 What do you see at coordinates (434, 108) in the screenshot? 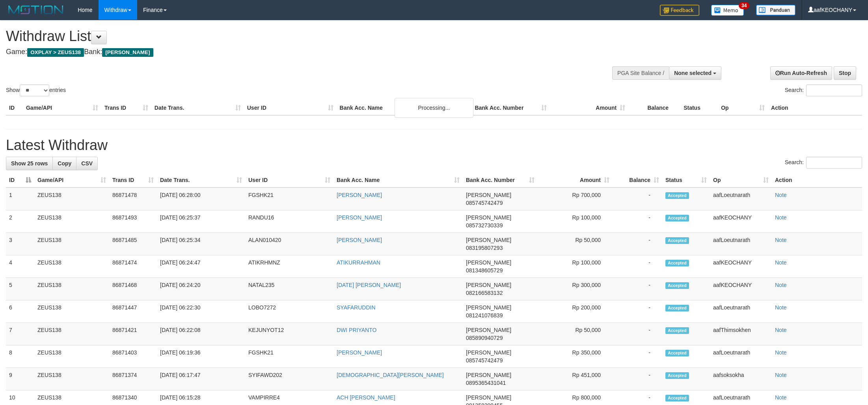
I see `div: Processing...` at bounding box center [434, 108].